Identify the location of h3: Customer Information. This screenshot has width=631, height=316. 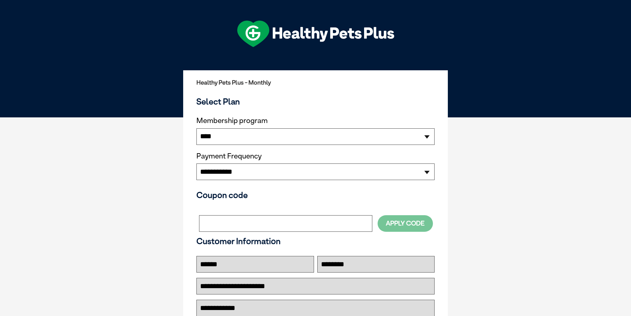
(315, 241).